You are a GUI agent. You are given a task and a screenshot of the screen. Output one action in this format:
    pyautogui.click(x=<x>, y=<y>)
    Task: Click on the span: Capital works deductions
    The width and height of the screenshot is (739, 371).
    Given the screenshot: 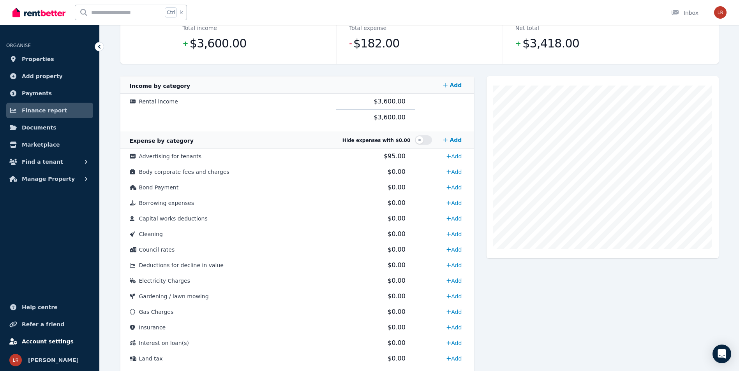 What is the action you would take?
    pyautogui.click(x=173, y=219)
    